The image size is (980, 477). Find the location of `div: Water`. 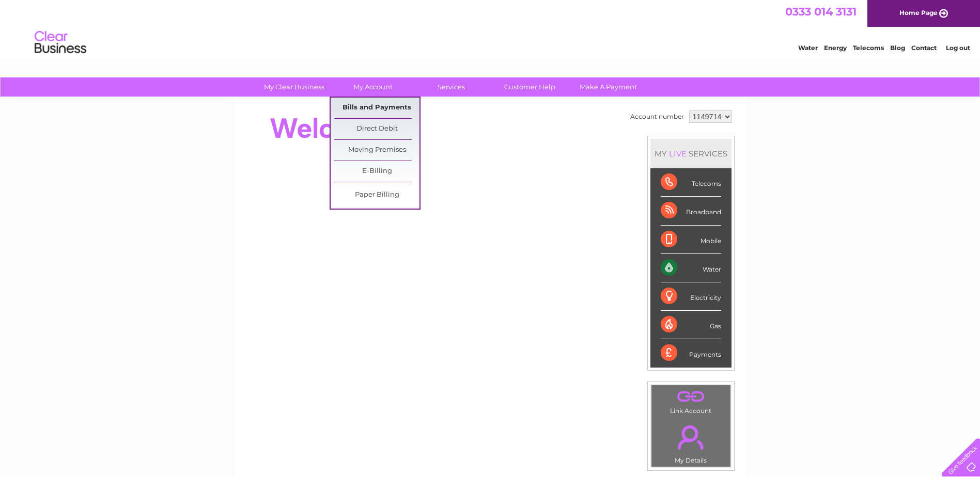

div: Water is located at coordinates (690, 268).